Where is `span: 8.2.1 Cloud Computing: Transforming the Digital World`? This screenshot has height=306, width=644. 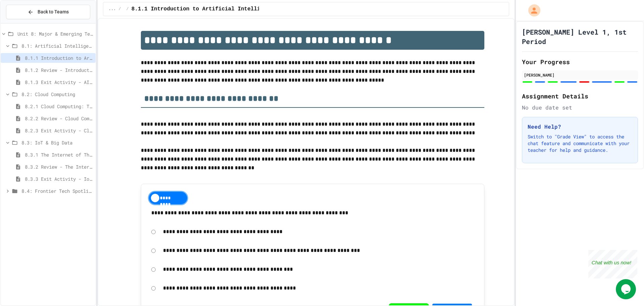
span: 8.2.1 Cloud Computing: Transforming the Digital World is located at coordinates (59, 106).